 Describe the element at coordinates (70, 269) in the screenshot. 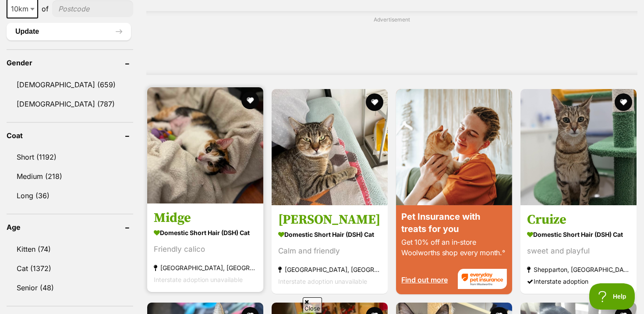

I see `a: Cat (1372)` at that location.